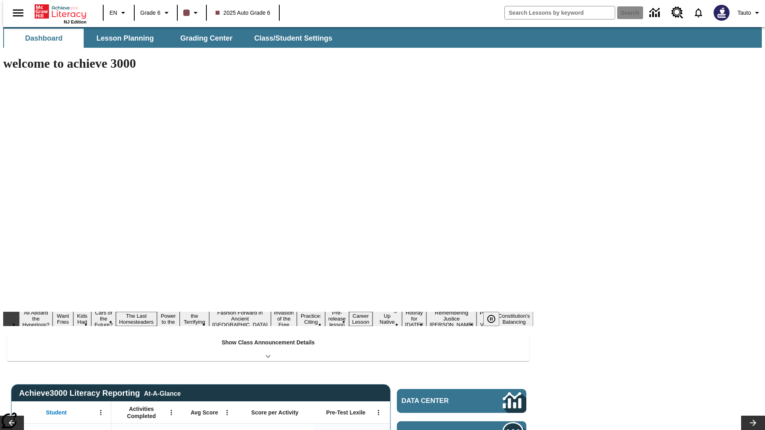 The width and height of the screenshot is (765, 430). What do you see at coordinates (275, 413) in the screenshot?
I see `span: Score per Activity` at bounding box center [275, 413].